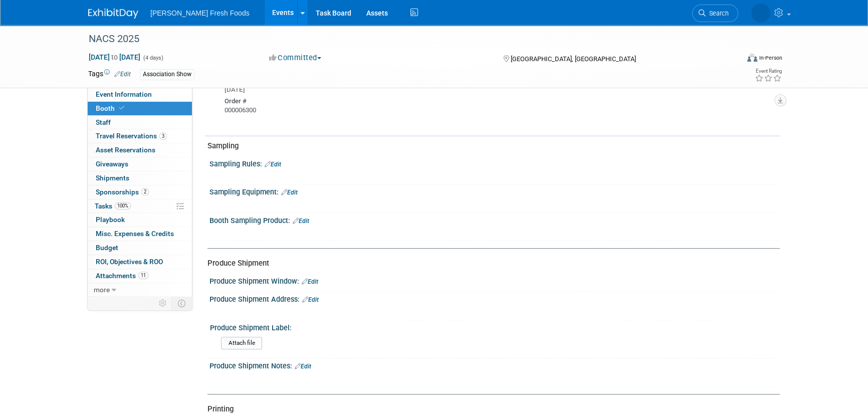 This screenshot has width=868, height=415. Describe the element at coordinates (131, 136) in the screenshot. I see `span: Travel Reservations` at that location.